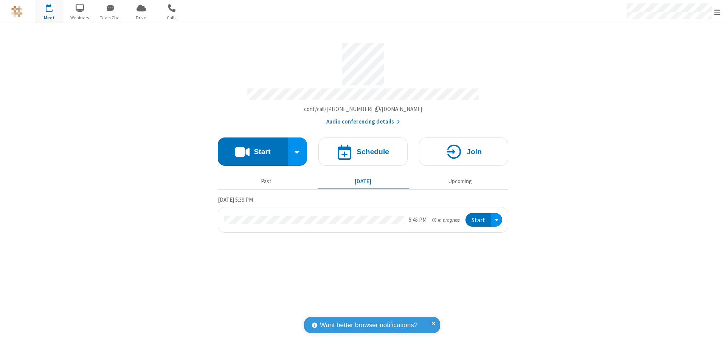 The width and height of the screenshot is (726, 346). I want to click on span: Copy my meeting room link, so click(363, 109).